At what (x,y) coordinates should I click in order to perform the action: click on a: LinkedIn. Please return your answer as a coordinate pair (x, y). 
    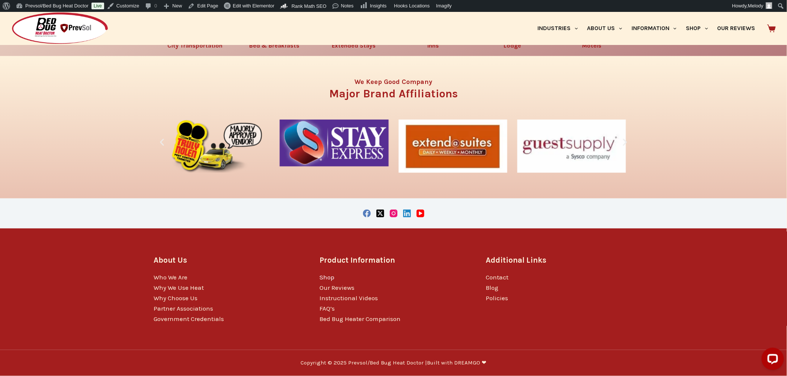
    Looking at the image, I should click on (407, 213).